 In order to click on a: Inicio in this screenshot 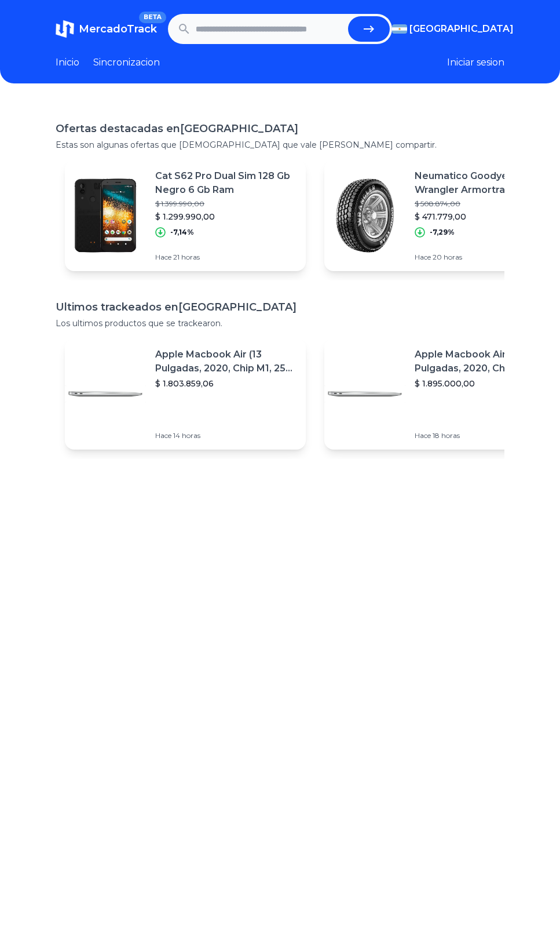, I will do `click(67, 63)`.